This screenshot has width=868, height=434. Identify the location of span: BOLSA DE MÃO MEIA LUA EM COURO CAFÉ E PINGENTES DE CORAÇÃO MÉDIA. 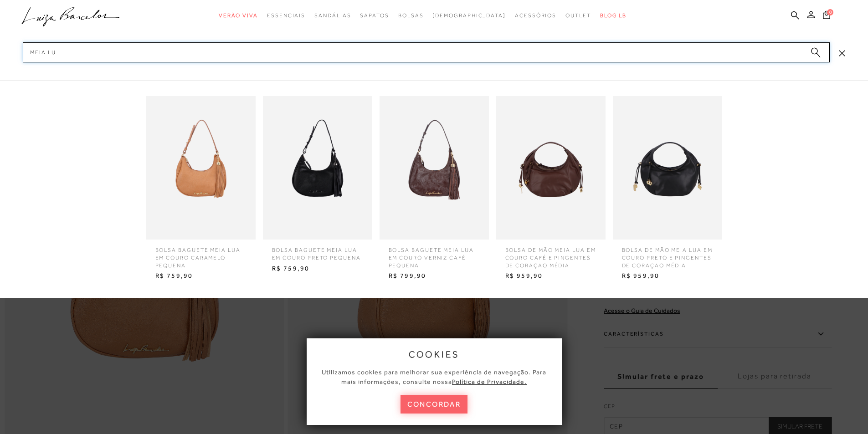
(551, 254).